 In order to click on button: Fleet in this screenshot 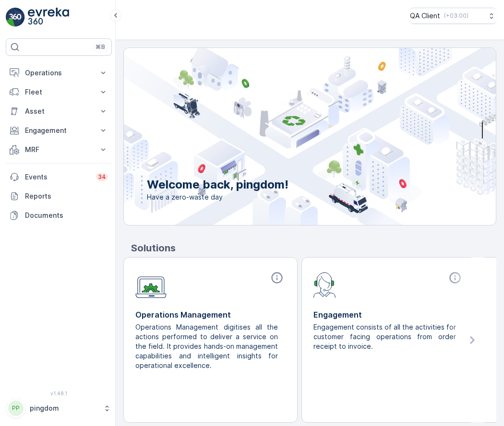, I will do `click(58, 92)`.